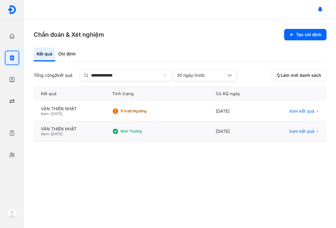 The height and width of the screenshot is (228, 336). I want to click on span: Làm mới danh sách, so click(301, 75).